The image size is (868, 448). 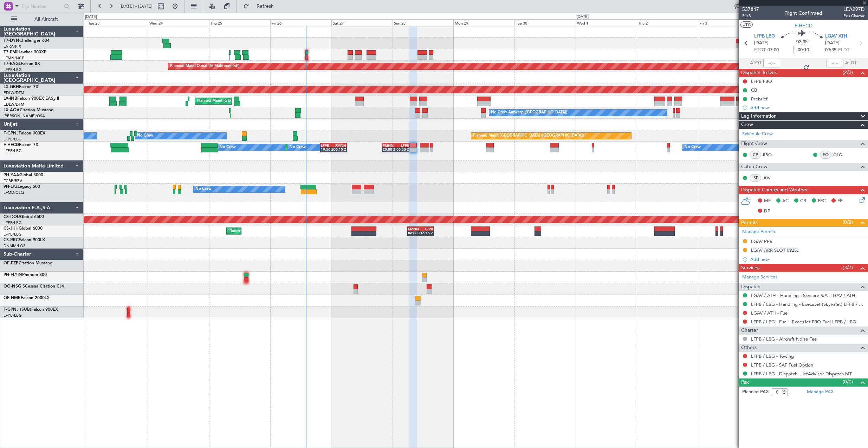 I want to click on span: ATOT, so click(x=756, y=63).